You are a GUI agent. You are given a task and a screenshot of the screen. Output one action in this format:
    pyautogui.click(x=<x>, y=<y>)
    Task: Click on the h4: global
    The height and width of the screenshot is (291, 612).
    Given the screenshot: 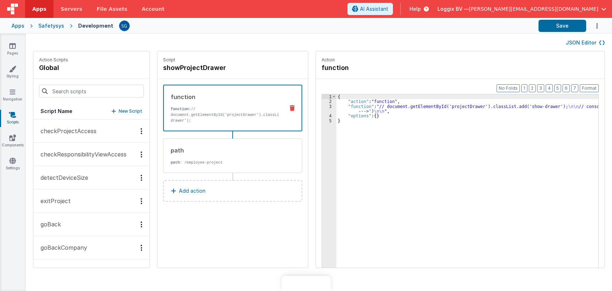 What is the action you would take?
    pyautogui.click(x=53, y=68)
    